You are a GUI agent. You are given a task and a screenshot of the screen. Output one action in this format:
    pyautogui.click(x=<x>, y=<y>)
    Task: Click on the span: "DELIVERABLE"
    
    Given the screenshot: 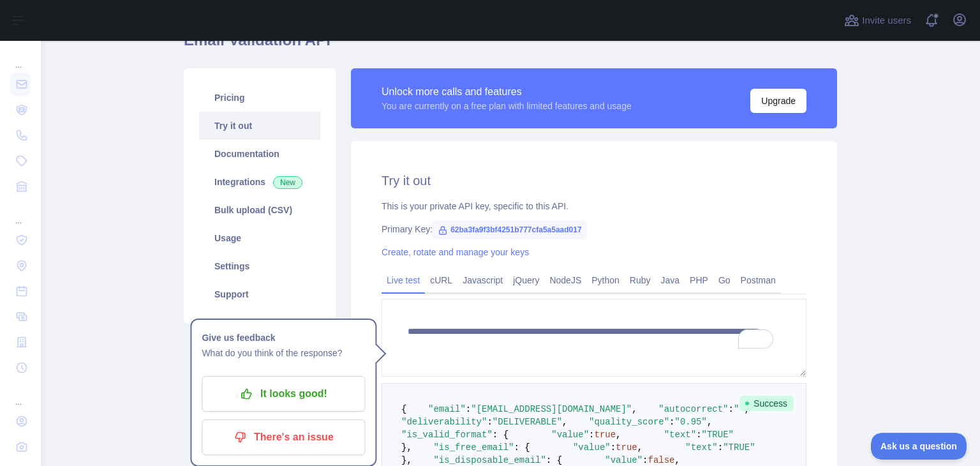 What is the action you would take?
    pyautogui.click(x=527, y=422)
    